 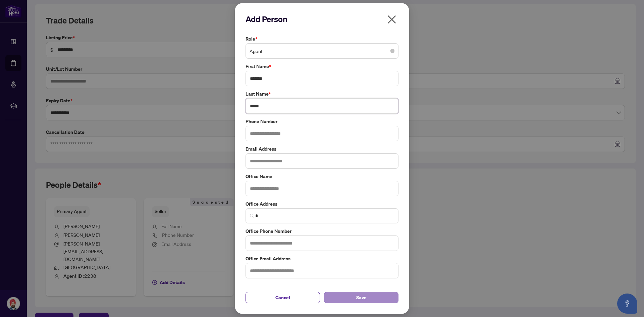 What do you see at coordinates (322, 20) in the screenshot?
I see `h2: Add Person` at bounding box center [322, 20].